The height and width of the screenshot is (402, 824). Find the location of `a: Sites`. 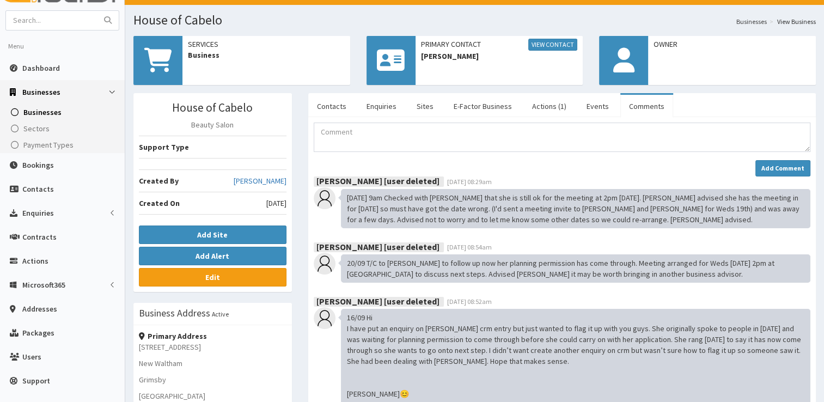

a: Sites is located at coordinates (425, 106).